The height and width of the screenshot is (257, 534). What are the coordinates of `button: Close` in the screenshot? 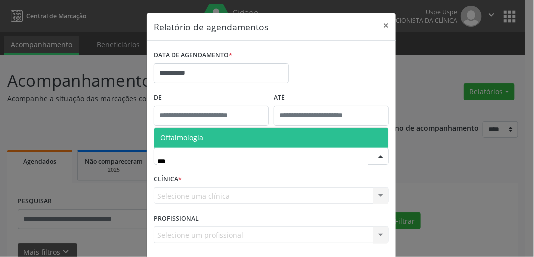 It's located at (386, 25).